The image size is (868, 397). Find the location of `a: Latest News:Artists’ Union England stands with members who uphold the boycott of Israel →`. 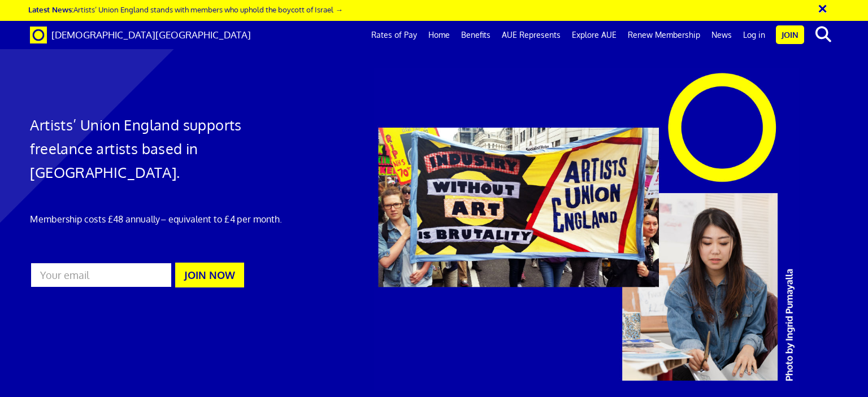

a: Latest News:Artists’ Union England stands with members who uphold the boycott of Israel → is located at coordinates (185, 9).